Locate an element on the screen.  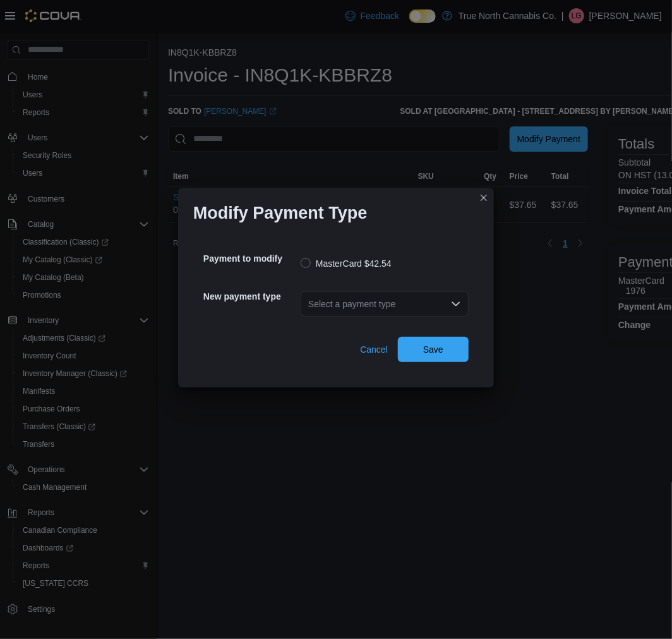
span: Save is located at coordinates (434, 349).